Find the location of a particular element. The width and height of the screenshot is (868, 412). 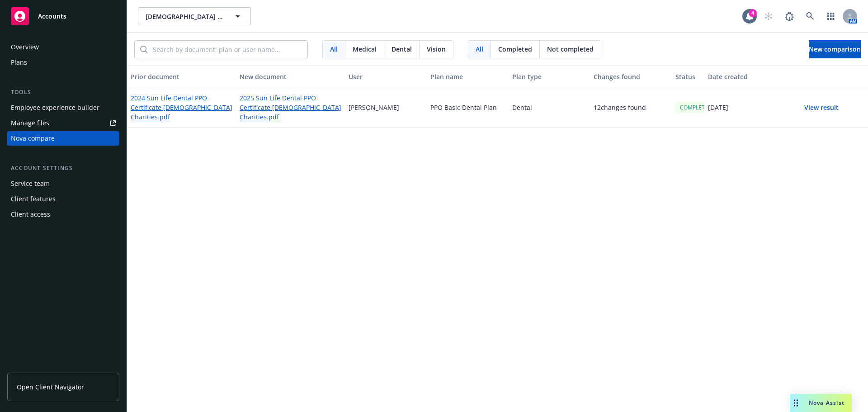

div: Prior document is located at coordinates (181, 76).